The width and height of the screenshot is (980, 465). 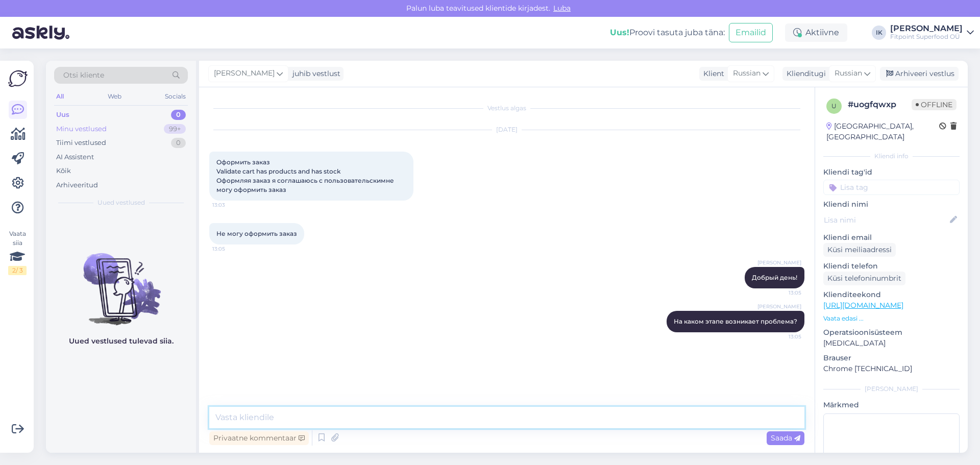 I want to click on div: All, so click(x=60, y=96).